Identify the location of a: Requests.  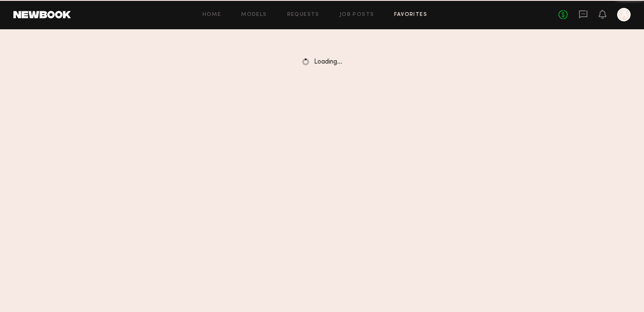
(303, 15).